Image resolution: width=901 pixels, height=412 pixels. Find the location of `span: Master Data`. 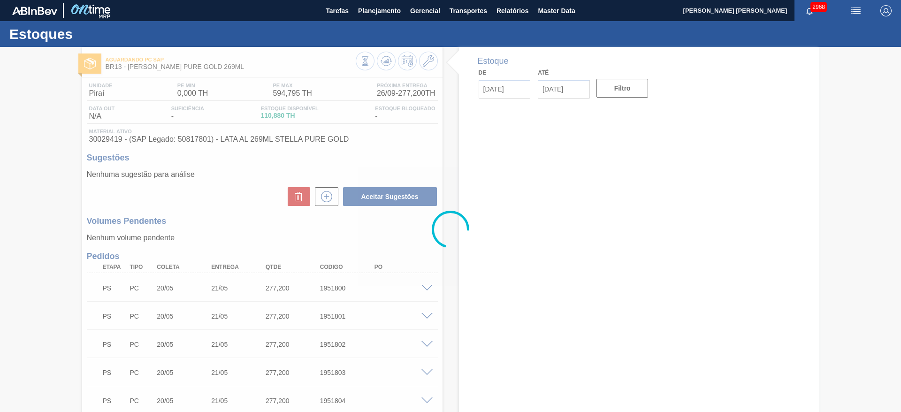

span: Master Data is located at coordinates (556, 11).